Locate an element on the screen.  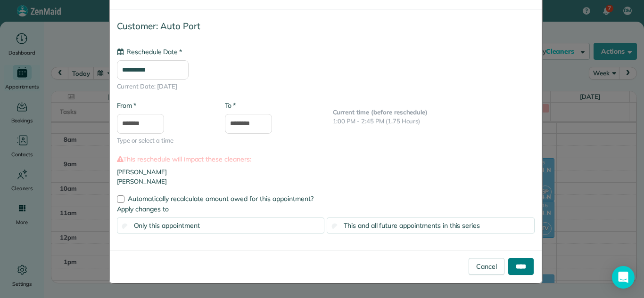
input: Only this appointment is located at coordinates (124, 226).